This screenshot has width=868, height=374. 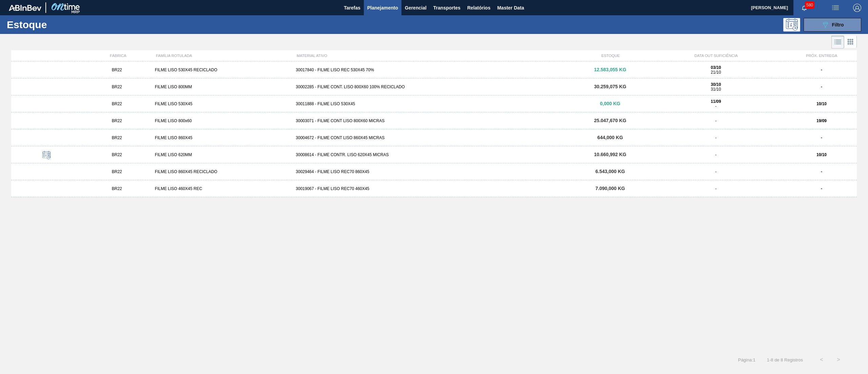 I want to click on img: userActions, so click(x=836, y=8).